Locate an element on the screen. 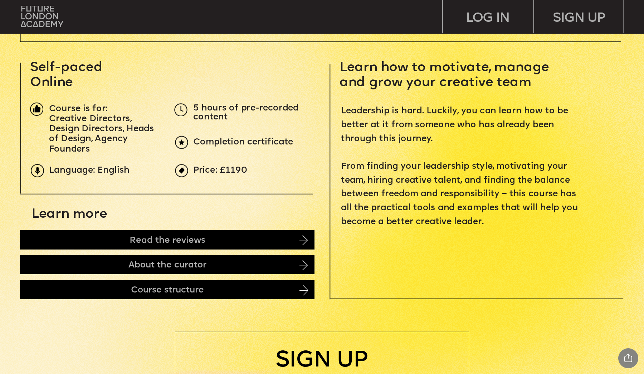 This screenshot has width=644, height=374. img: upload-9eb2eadd-7bf9-4b2b-b585-6dd8b9275b41.png is located at coordinates (37, 171).